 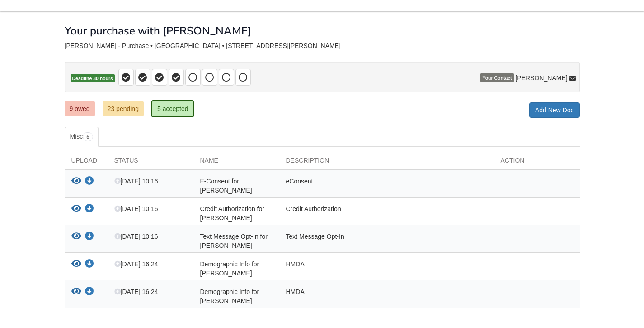 What do you see at coordinates (123, 108) in the screenshot?
I see `a: 23 pending` at bounding box center [123, 108].